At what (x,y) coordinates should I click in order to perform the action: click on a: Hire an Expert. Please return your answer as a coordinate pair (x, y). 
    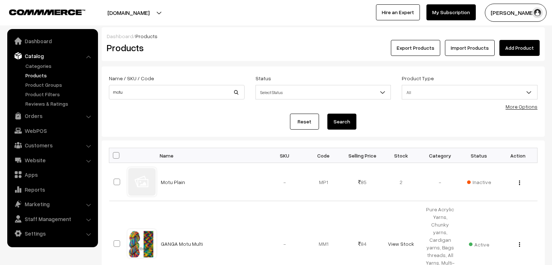
    Looking at the image, I should click on (398, 12).